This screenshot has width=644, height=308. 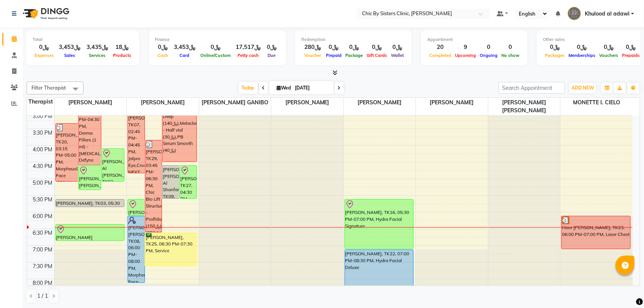 What do you see at coordinates (43, 183) in the screenshot?
I see `div: 5:00 PM` at bounding box center [43, 183].